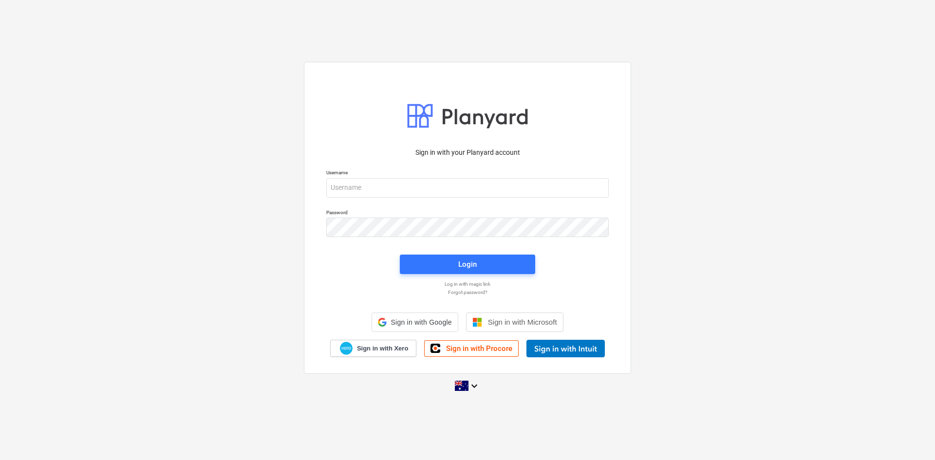 Image resolution: width=935 pixels, height=460 pixels. I want to click on a: Log in with magic link, so click(468, 284).